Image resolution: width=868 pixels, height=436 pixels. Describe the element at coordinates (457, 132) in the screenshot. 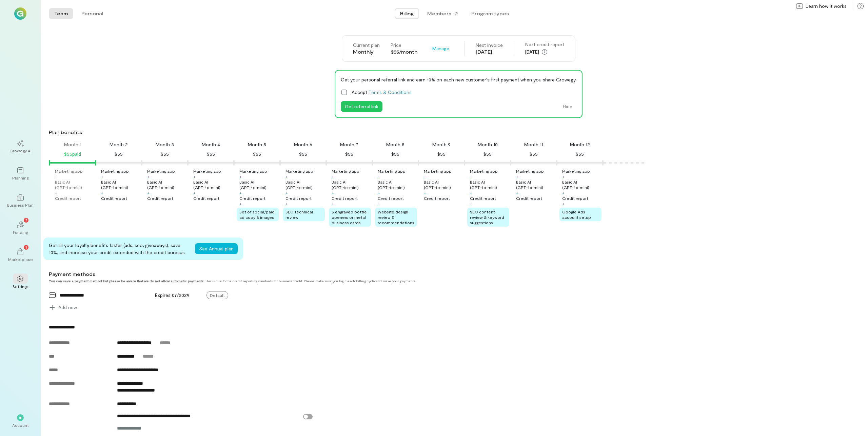

I see `div: Plan benefits` at that location.